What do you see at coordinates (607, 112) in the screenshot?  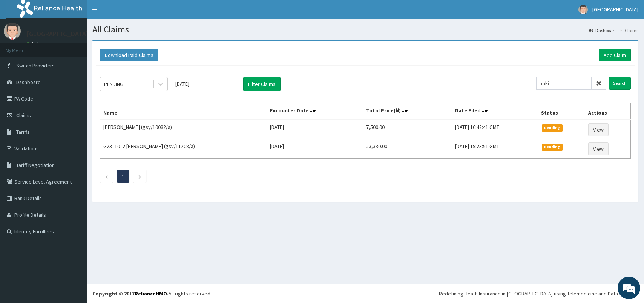 I see `th: Actions` at bounding box center [607, 112].